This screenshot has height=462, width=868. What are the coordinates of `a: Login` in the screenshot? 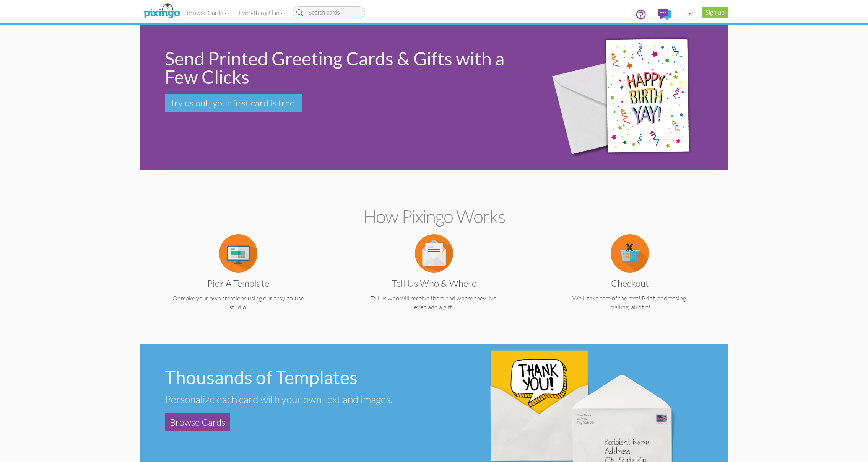 It's located at (689, 13).